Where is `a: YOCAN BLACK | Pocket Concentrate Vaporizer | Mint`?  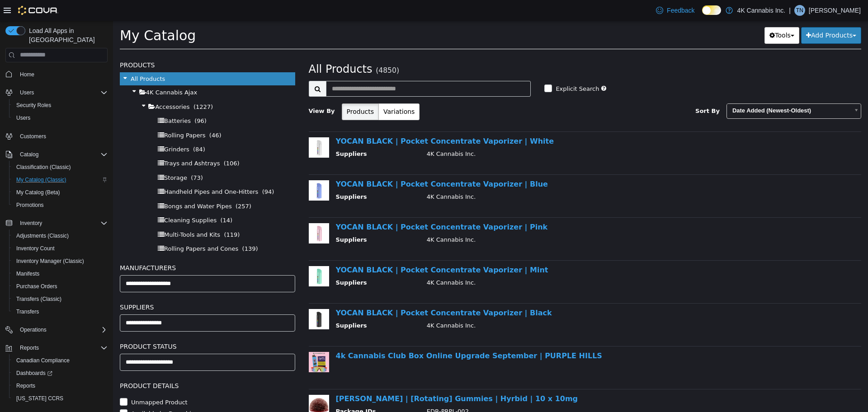
a: YOCAN BLACK | Pocket Concentrate Vaporizer | Mint is located at coordinates (329, 249).